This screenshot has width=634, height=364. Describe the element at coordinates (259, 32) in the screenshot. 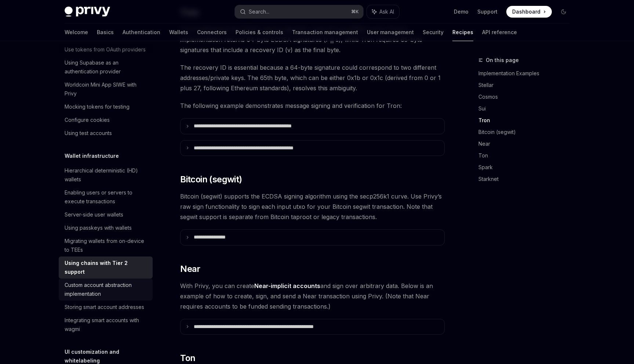

I see `a: Policies & controls` at that location.